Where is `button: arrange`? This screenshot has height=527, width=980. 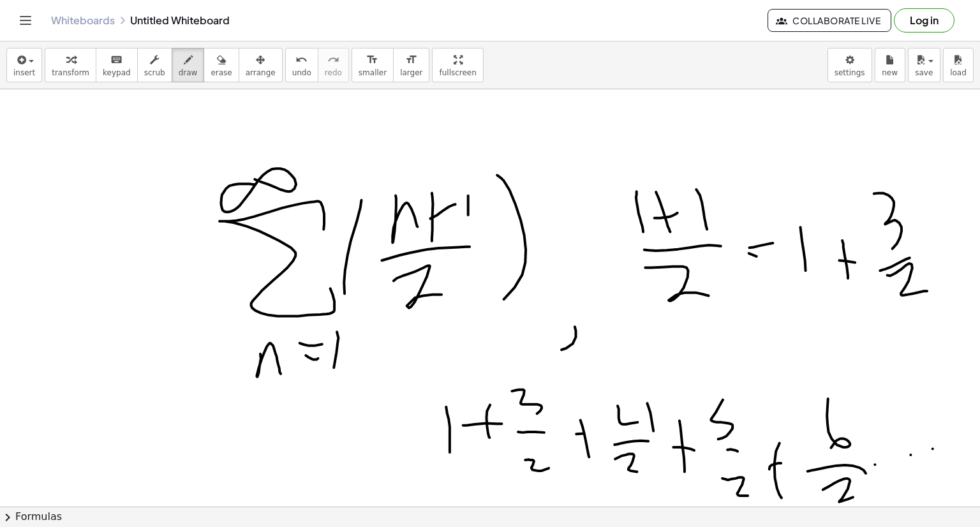
button: arrange is located at coordinates (260, 66).